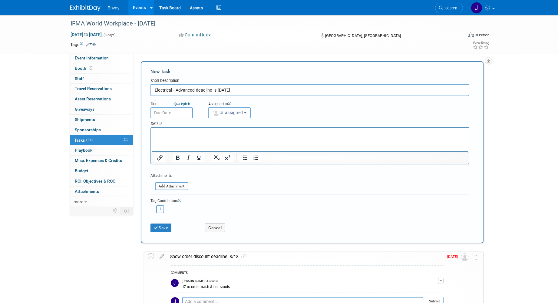 Image resolution: width=558 pixels, height=303 pixels. Describe the element at coordinates (482, 35) in the screenshot. I see `div: In-Person` at that location.